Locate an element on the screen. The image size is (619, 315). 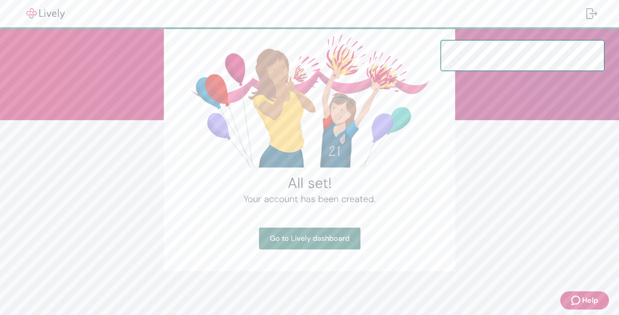
img: Lively is located at coordinates (46, 14).